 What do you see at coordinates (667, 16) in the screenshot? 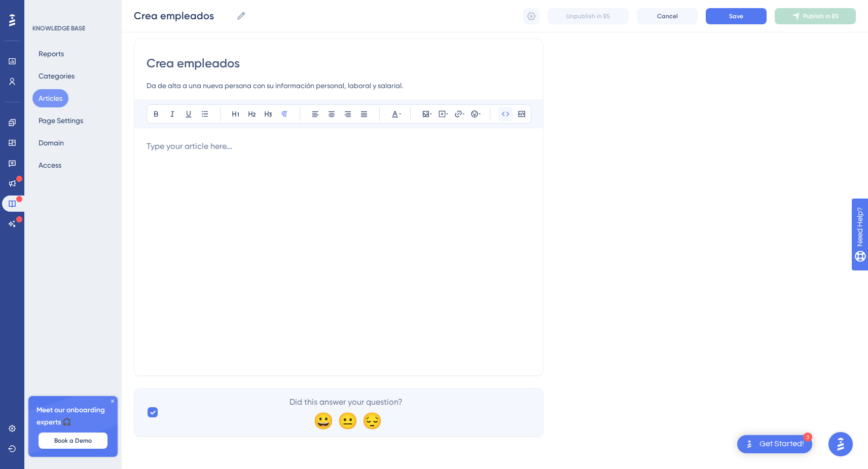
I see `span: Cancel` at bounding box center [667, 16].